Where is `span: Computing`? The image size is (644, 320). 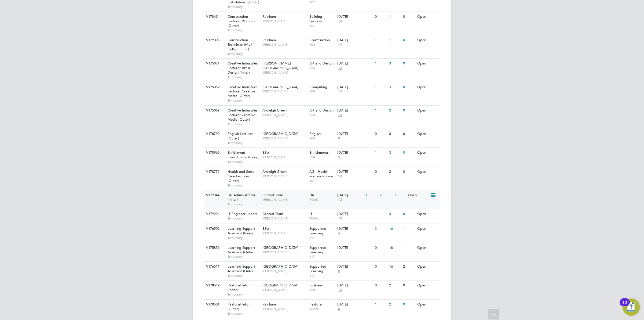 span: Computing is located at coordinates (318, 87).